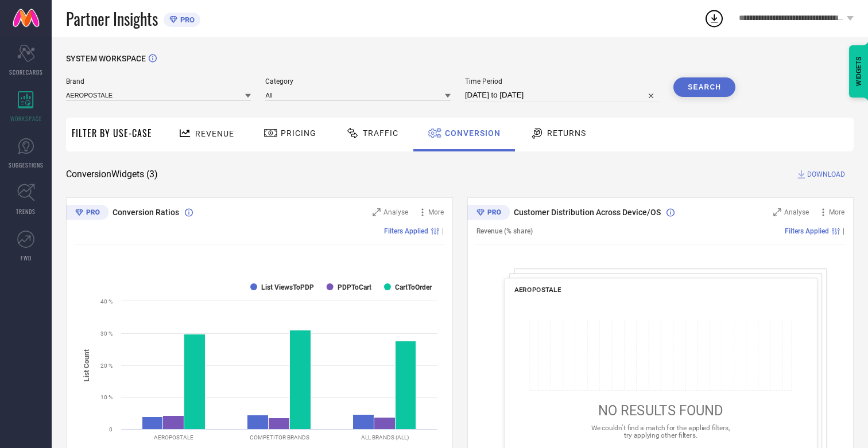 The width and height of the screenshot is (868, 448). I want to click on div: Open download list, so click(714, 18).